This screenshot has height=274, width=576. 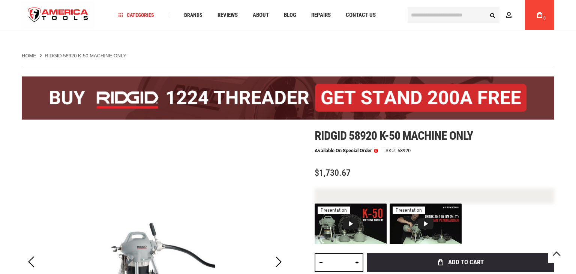 What do you see at coordinates (260, 15) in the screenshot?
I see `a: About` at bounding box center [260, 15].